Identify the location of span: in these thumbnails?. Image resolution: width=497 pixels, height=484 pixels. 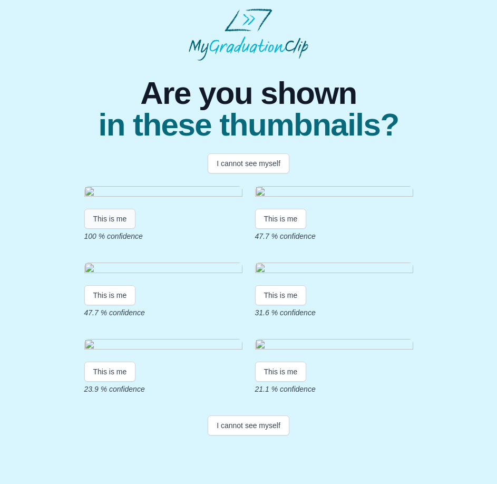
(248, 125).